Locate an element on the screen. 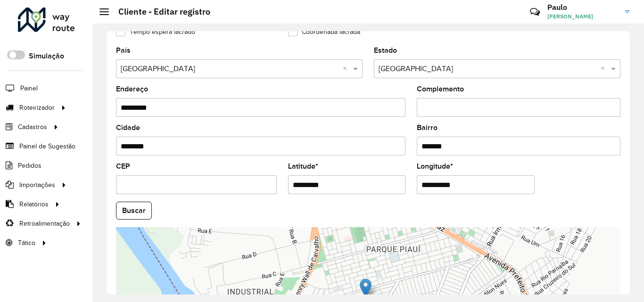  span: Pedidos is located at coordinates (30, 165).